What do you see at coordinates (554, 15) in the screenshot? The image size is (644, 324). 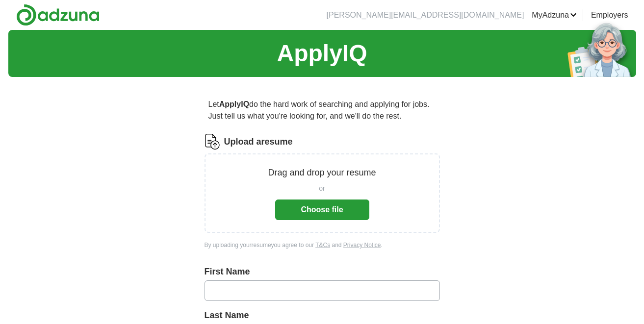 I see `a: MyAdzuna` at bounding box center [554, 15].